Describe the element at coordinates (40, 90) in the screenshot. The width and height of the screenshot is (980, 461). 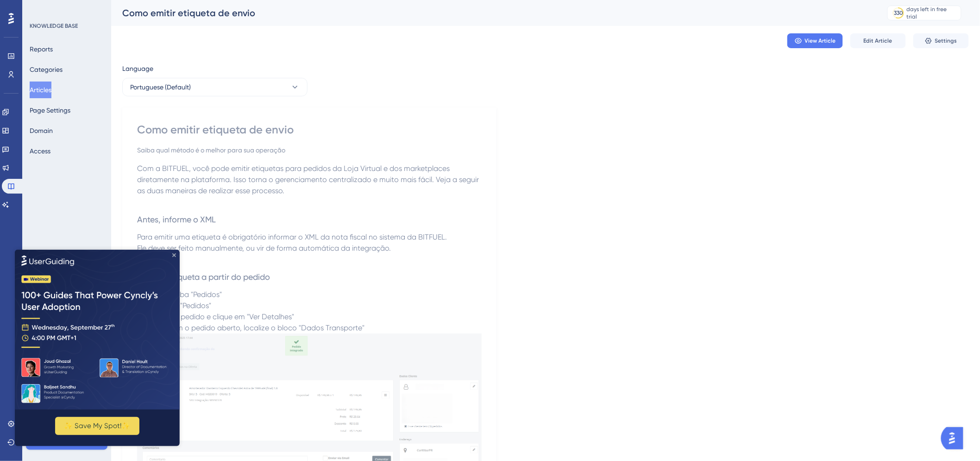
I see `button: Articles` at that location.